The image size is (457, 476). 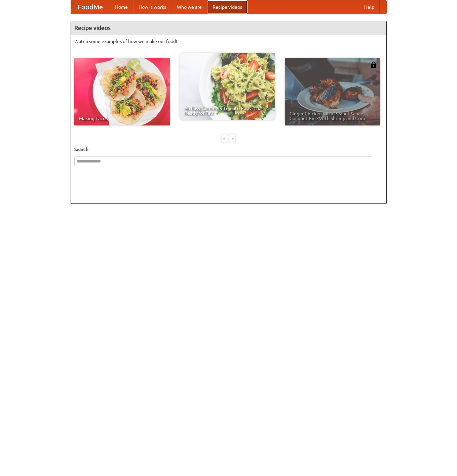 What do you see at coordinates (229, 28) in the screenshot?
I see `h4: Recipe videos` at bounding box center [229, 28].